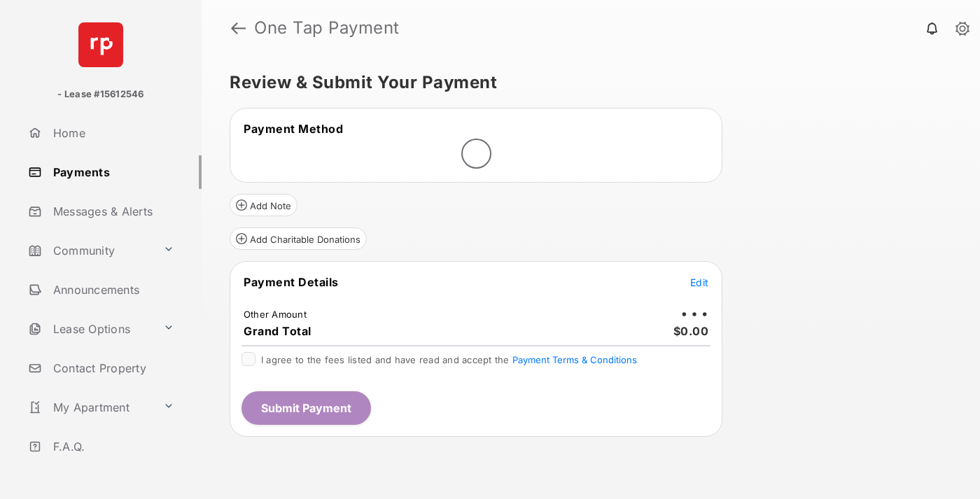 Image resolution: width=980 pixels, height=499 pixels. I want to click on a: Announcements, so click(112, 290).